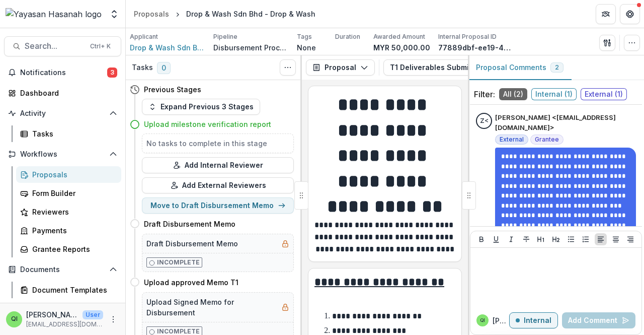  I want to click on span: Workflows, so click(63, 154).